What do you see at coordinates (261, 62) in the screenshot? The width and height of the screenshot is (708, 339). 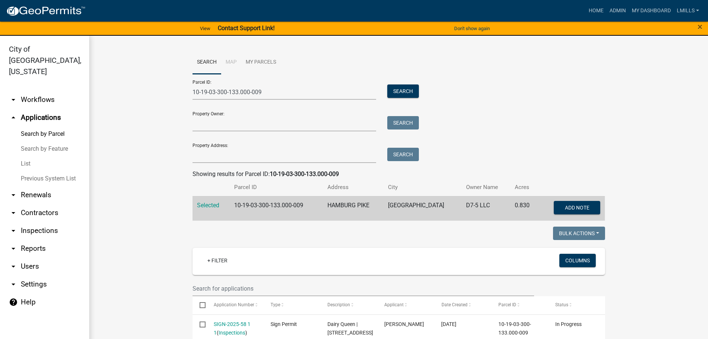 I see `a: My Parcels` at bounding box center [261, 62].